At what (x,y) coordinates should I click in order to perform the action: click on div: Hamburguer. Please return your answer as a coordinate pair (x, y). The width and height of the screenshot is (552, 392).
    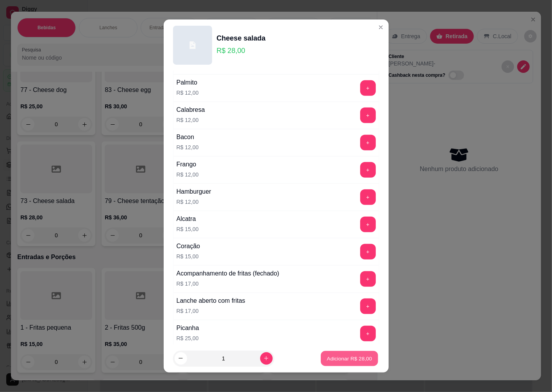
    Looking at the image, I should click on (194, 192).